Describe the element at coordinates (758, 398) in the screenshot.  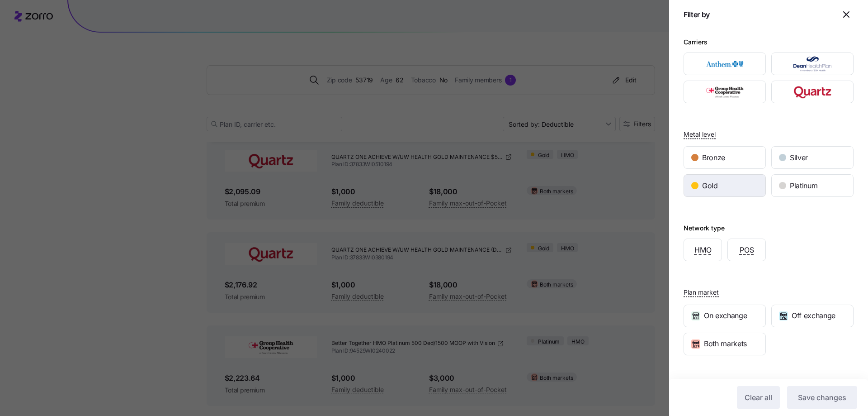
I see `span: Clear all` at that location.